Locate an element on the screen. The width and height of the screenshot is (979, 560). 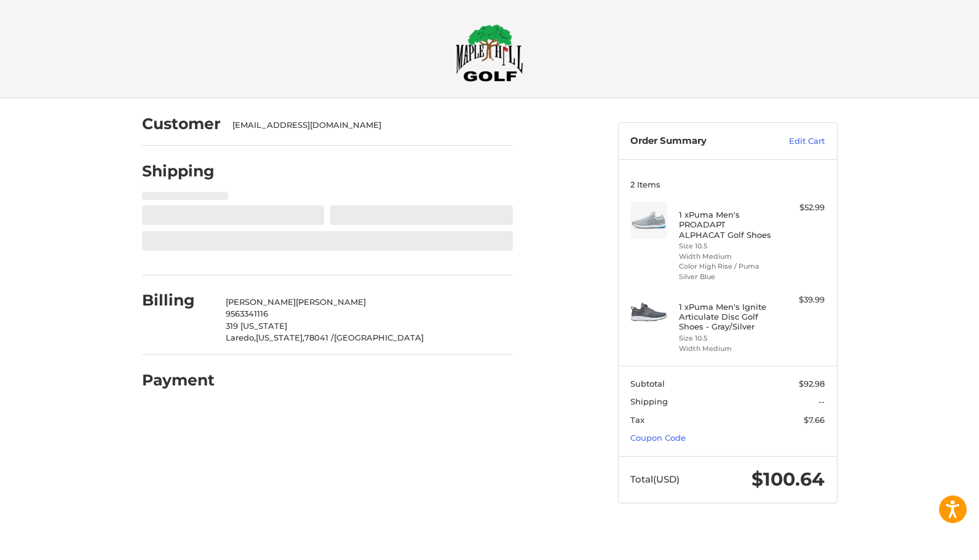
span: 9563341116 is located at coordinates (247, 314).